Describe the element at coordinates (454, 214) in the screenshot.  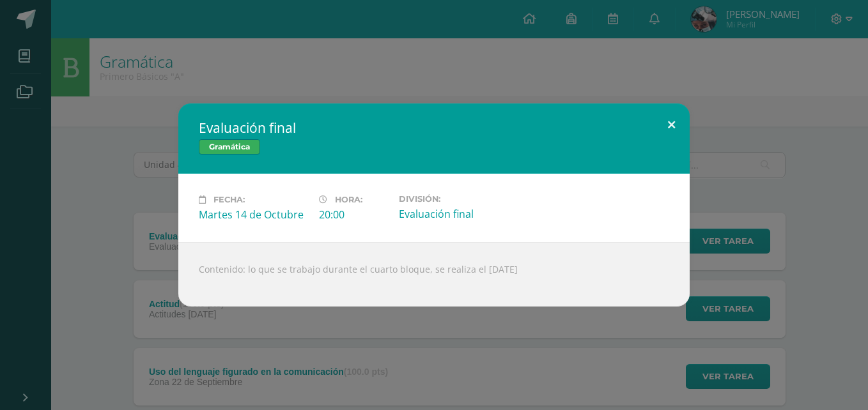
I see `div: Evaluación final` at that location.